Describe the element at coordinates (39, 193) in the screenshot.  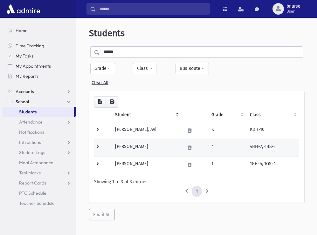
I see `a: PTC Schedule` at that location.